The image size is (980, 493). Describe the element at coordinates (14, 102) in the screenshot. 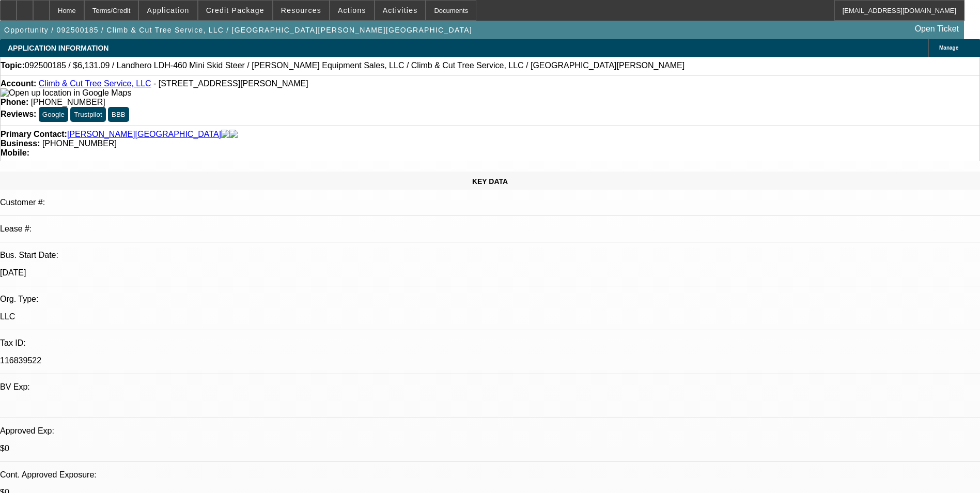

I see `strong: Phone:` at that location.